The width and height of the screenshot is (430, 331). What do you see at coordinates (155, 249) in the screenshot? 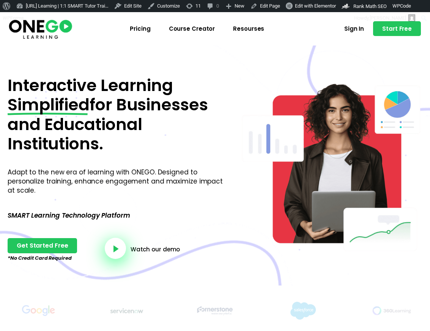
I see `a: Watch our demo` at bounding box center [155, 249].